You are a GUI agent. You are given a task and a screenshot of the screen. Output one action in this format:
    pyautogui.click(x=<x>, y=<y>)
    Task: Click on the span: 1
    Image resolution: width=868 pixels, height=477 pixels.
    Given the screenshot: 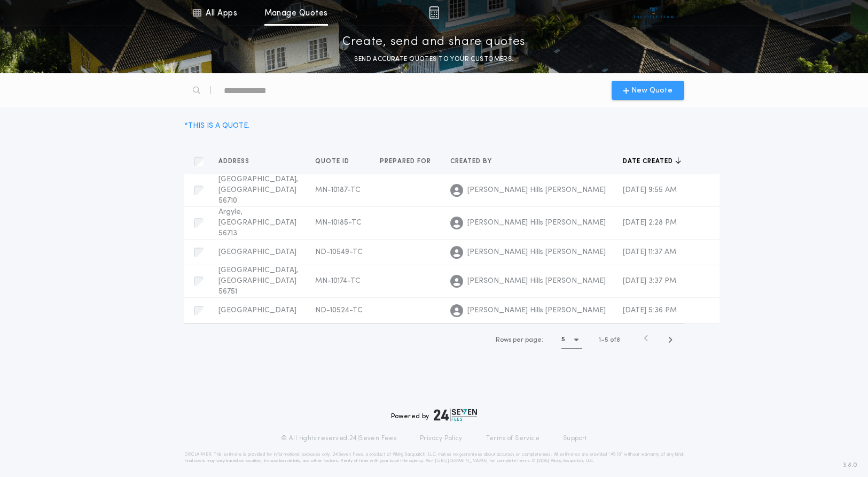 What is the action you would take?
    pyautogui.click(x=600, y=340)
    